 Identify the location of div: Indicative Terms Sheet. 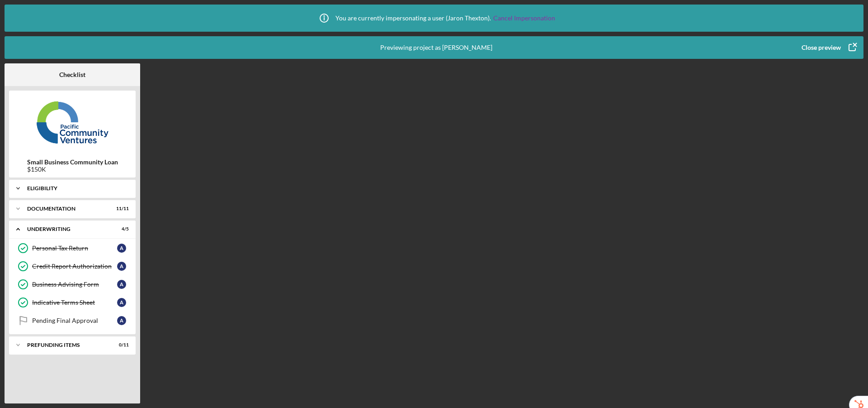
(74, 302).